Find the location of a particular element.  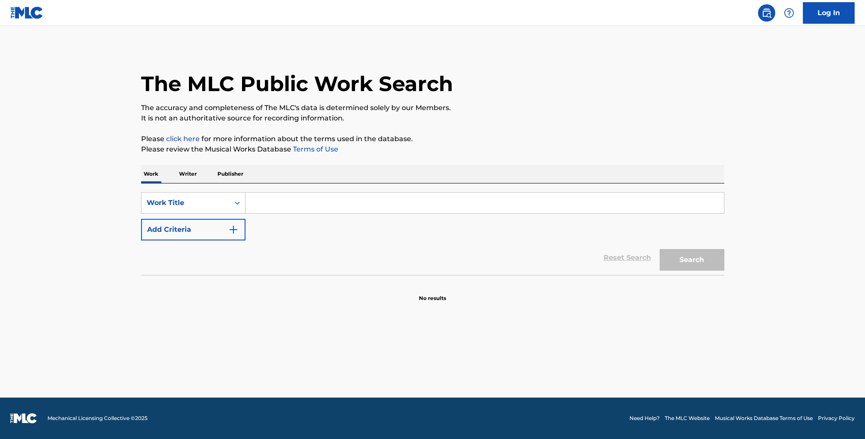

form: Search Form is located at coordinates (433, 233).